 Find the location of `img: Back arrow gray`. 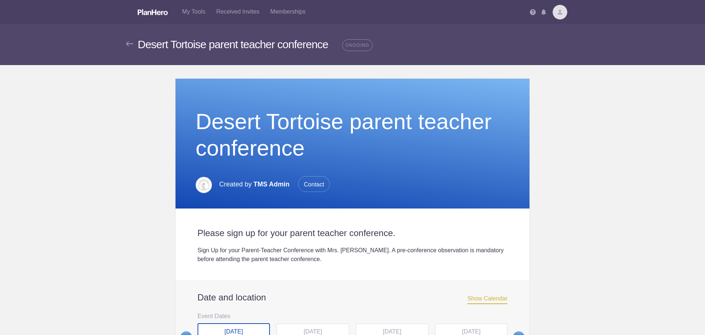

img: Back arrow gray is located at coordinates (130, 44).